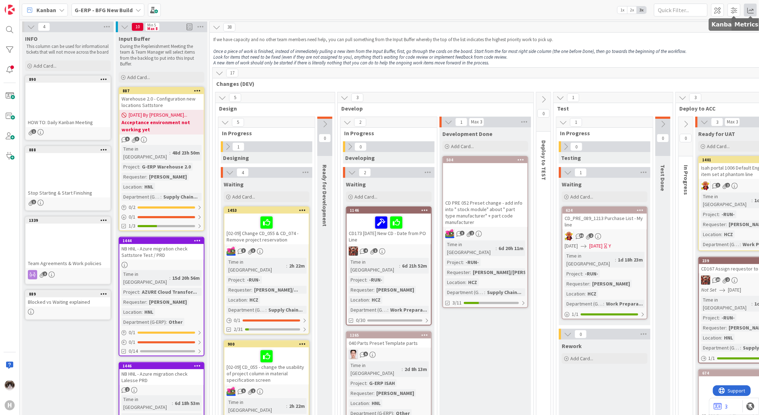 The width and height of the screenshot is (759, 415). Describe the element at coordinates (623, 10) in the screenshot. I see `span: 1x` at that location.